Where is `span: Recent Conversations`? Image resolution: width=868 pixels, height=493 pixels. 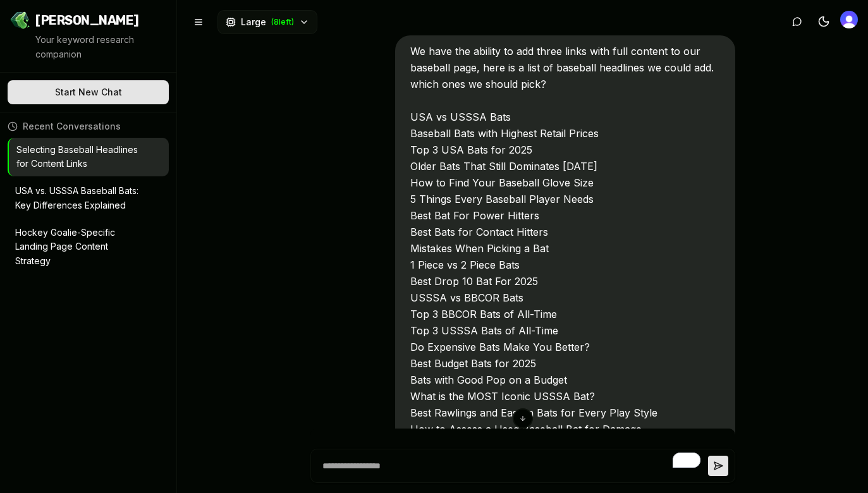
span: Recent Conversations is located at coordinates (71, 127).